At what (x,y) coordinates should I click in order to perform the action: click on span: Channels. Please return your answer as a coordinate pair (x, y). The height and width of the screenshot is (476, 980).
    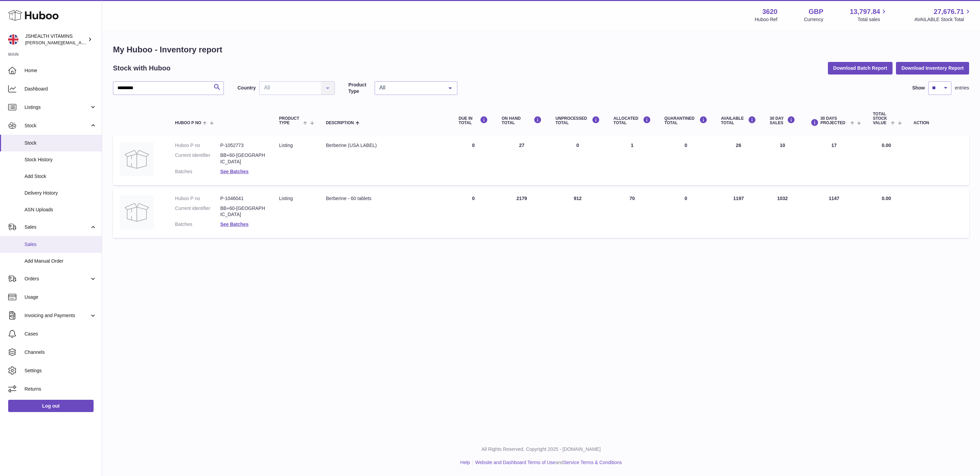
    Looking at the image, I should click on (61, 352).